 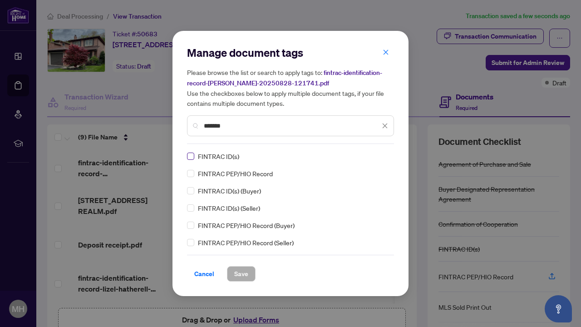 What do you see at coordinates (229, 190) in the screenshot?
I see `span: FINTRAC ID(s) (Buyer)` at bounding box center [229, 190].